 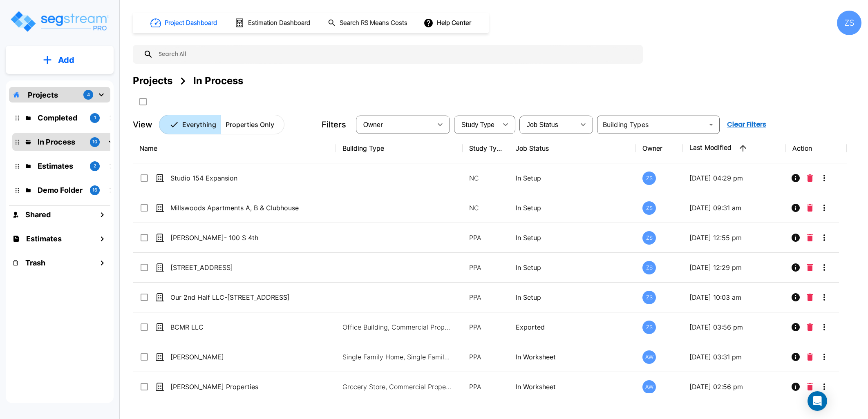 What do you see at coordinates (817, 400) in the screenshot?
I see `div: Open Intercom Messenger` at bounding box center [817, 400].